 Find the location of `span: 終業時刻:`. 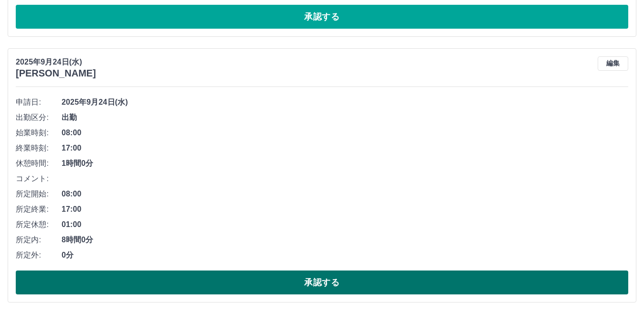

span: 終業時刻: is located at coordinates (39, 148).